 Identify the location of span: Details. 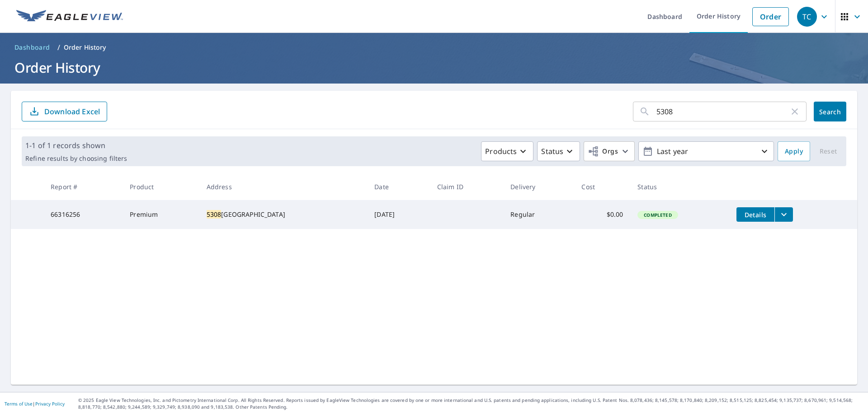
(755, 214).